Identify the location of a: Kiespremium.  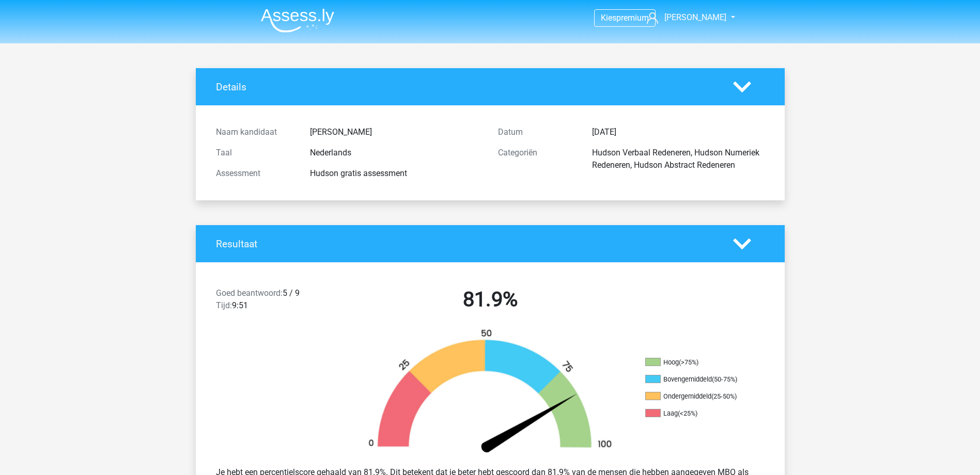
(624, 17).